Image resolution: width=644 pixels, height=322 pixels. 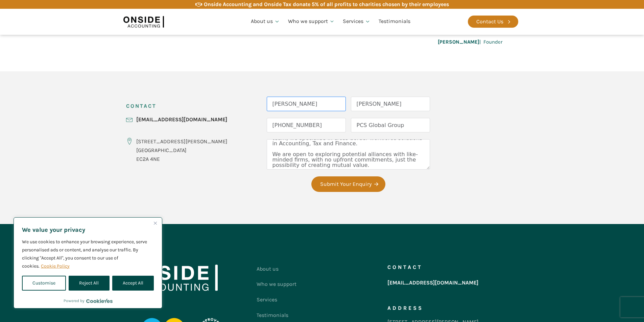 I want to click on div: Powered by, so click(x=88, y=300).